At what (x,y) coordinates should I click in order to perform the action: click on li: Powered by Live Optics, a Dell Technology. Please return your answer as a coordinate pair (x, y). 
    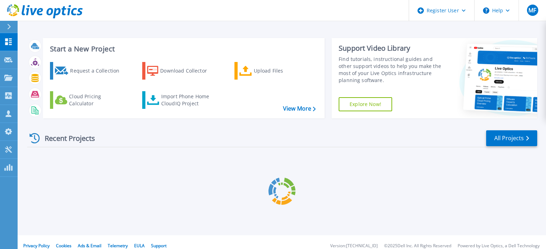
    Looking at the image, I should click on (499, 246).